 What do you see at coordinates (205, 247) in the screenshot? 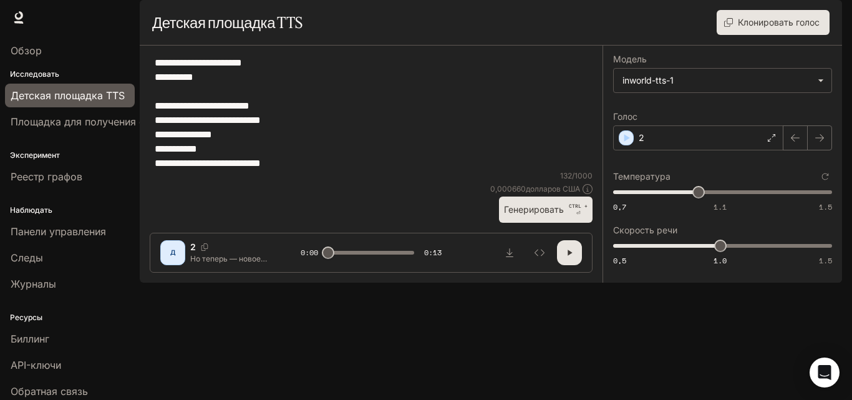
I see `button: Копировать голосовой идентификатор` at bounding box center [205, 247].